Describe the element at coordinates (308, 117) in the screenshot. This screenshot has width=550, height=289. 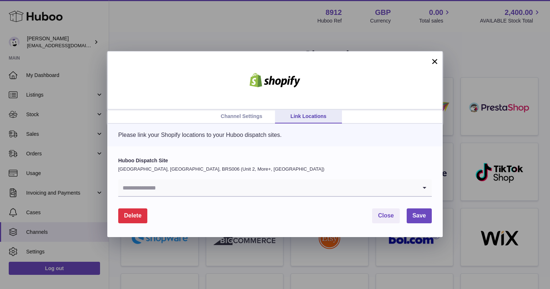
I see `a: Link Locations` at that location.